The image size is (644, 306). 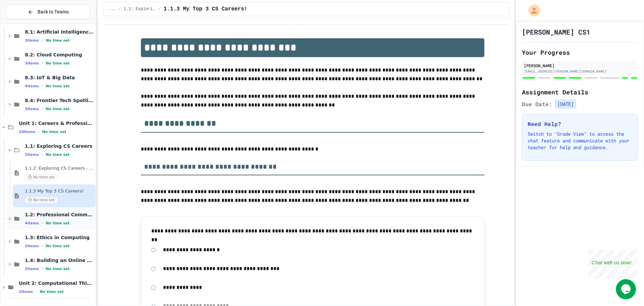 What do you see at coordinates (53, 12) in the screenshot?
I see `span: Back to Teams` at bounding box center [53, 12].